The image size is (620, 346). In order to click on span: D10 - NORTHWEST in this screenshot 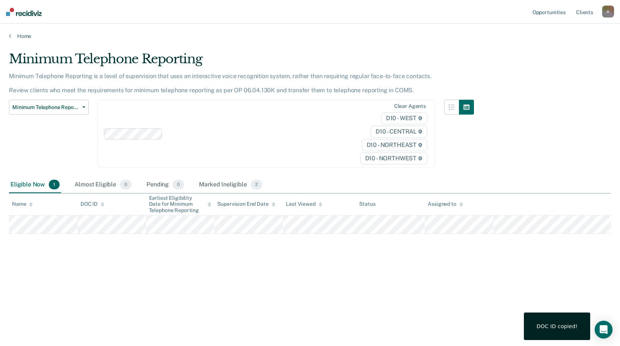, I will do `click(394, 159)`.